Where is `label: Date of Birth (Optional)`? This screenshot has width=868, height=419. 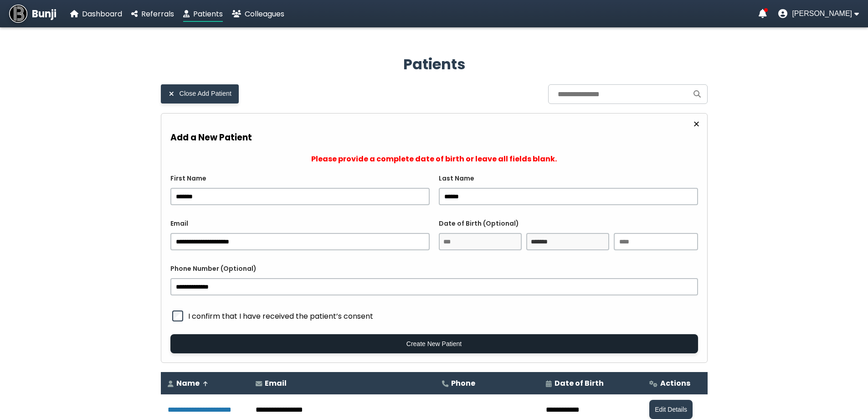
label: Date of Birth (Optional) is located at coordinates (568, 224).